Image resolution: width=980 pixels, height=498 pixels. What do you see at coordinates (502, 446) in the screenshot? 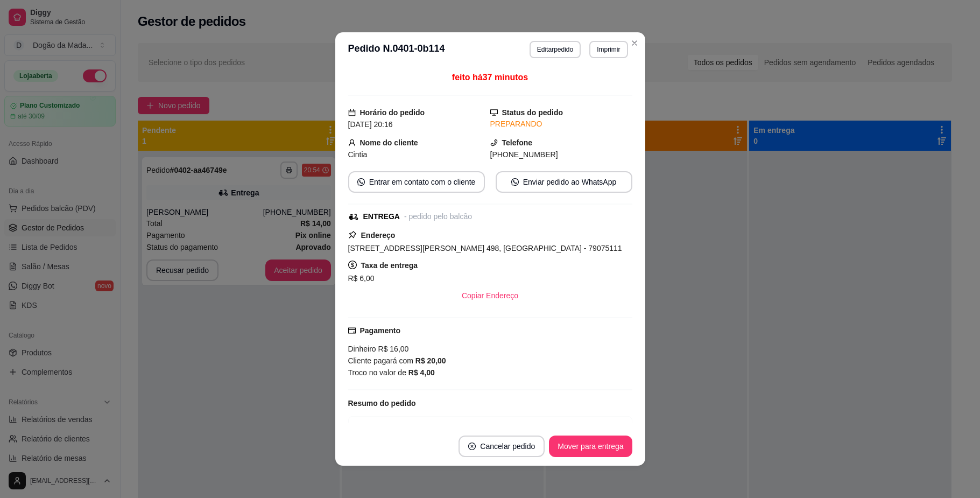
I see `button: close-circleCancelar pedido` at bounding box center [502, 446].